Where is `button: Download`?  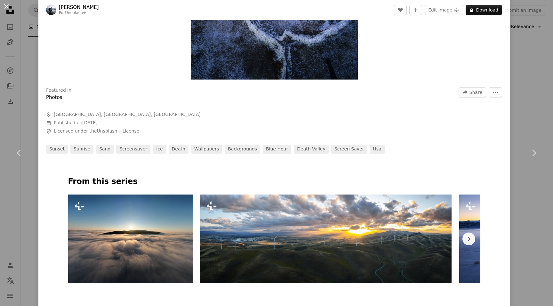
button: Download is located at coordinates (483, 10).